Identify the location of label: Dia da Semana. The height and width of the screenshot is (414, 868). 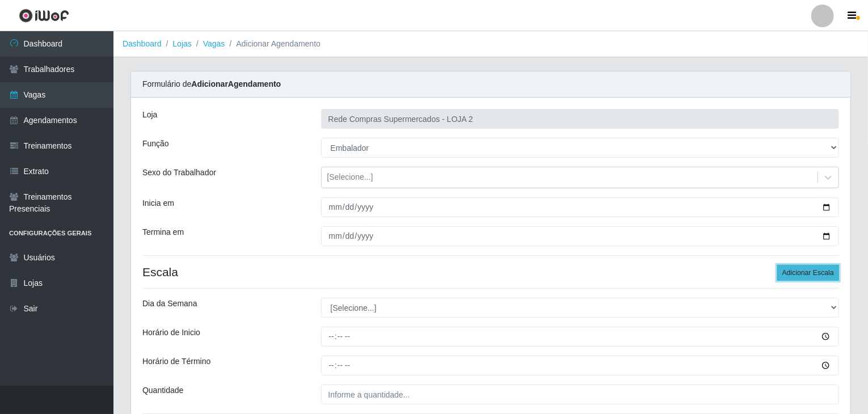
(170, 303).